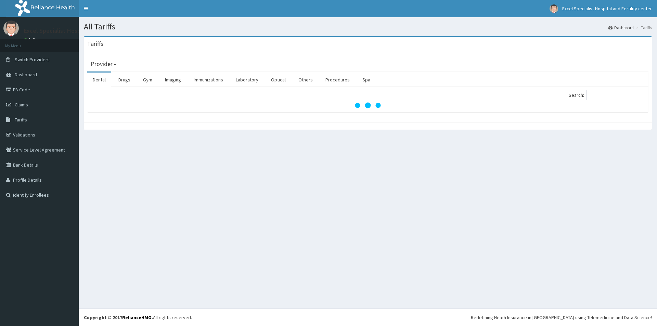 The width and height of the screenshot is (657, 326). I want to click on a: Imaging, so click(173, 80).